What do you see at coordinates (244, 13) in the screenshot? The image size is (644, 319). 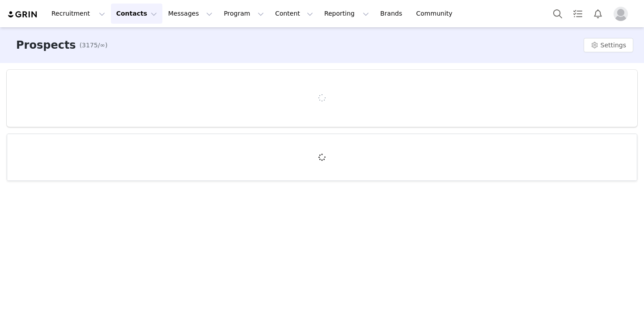 I see `button: Program` at bounding box center [244, 13].